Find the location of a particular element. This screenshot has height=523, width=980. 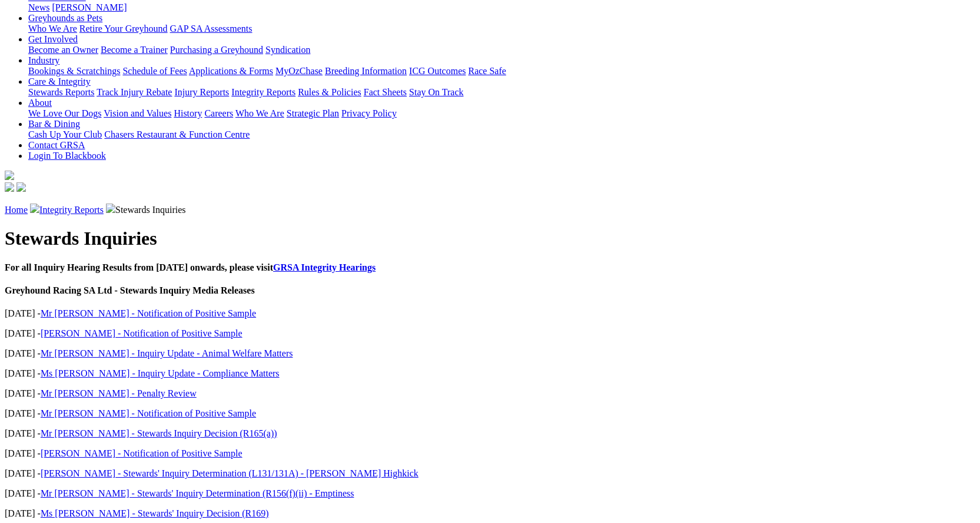

img: twitter.svg is located at coordinates (21, 188).